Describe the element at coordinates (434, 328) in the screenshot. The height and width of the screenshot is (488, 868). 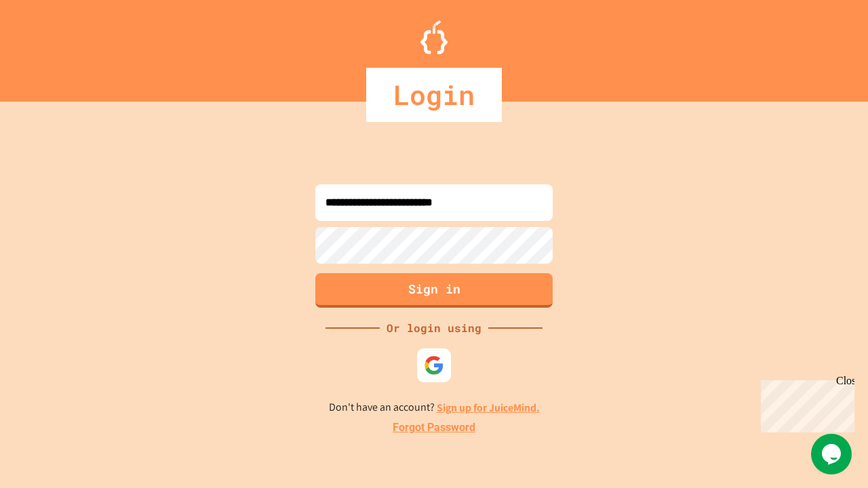
I see `div: Or login using` at that location.